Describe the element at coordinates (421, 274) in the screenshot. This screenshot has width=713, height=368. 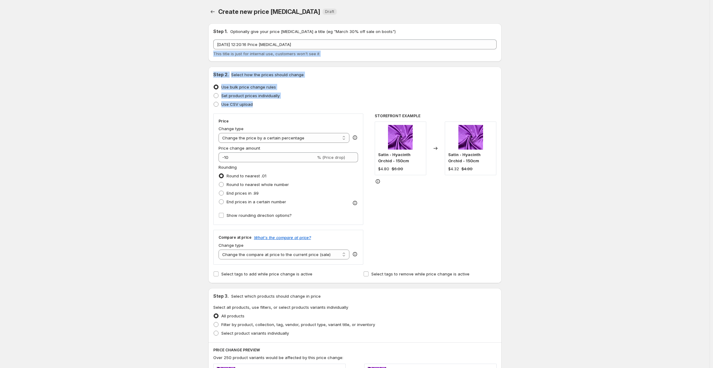
I see `span: Select tags to remove while price change is active` at that location.